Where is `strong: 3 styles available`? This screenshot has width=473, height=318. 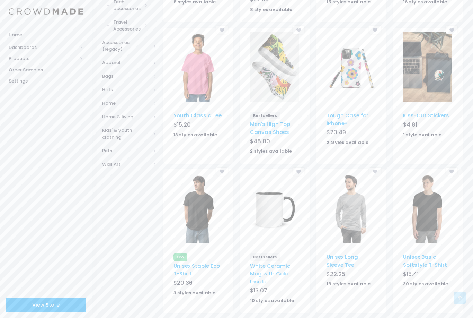 strong: 3 styles available is located at coordinates (194, 293).